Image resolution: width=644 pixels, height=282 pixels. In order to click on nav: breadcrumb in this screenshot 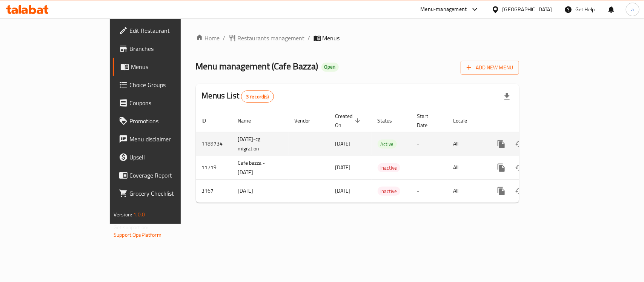, I will do `click(357, 38)`.